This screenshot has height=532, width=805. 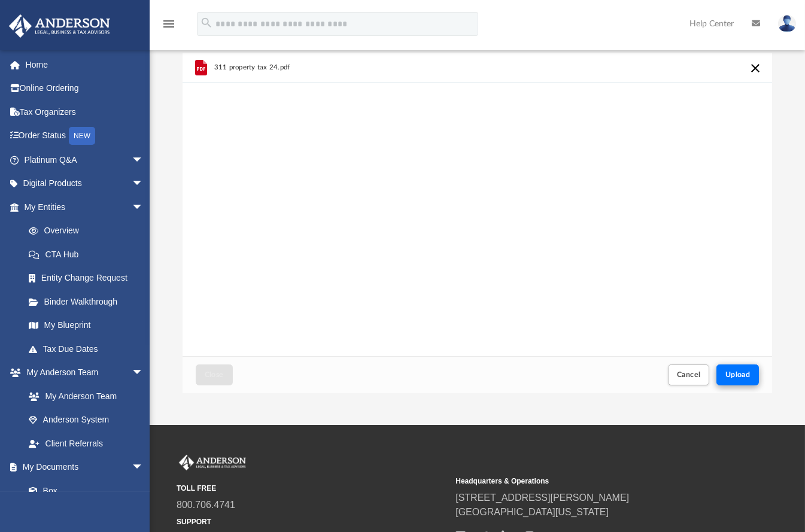 What do you see at coordinates (689, 375) in the screenshot?
I see `span: Cancel` at bounding box center [689, 375].